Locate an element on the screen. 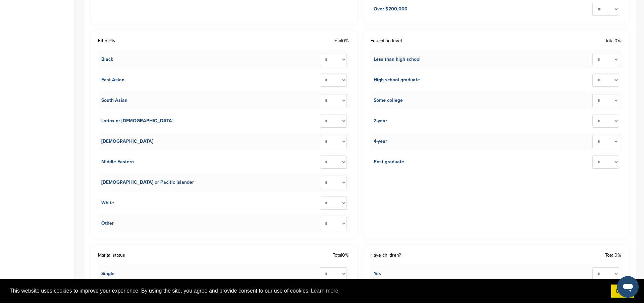 Image resolution: width=644 pixels, height=303 pixels. label: Have children? is located at coordinates (385, 255).